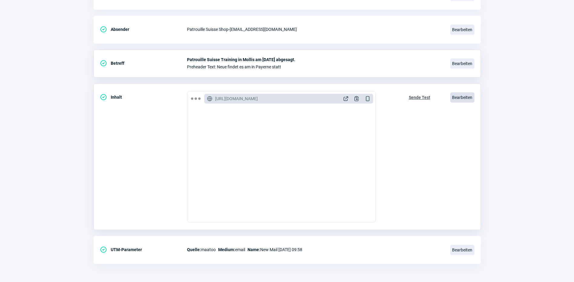 The height and width of the screenshot is (282, 574). What do you see at coordinates (143, 250) in the screenshot?
I see `div: UTM-Parameter` at bounding box center [143, 250].